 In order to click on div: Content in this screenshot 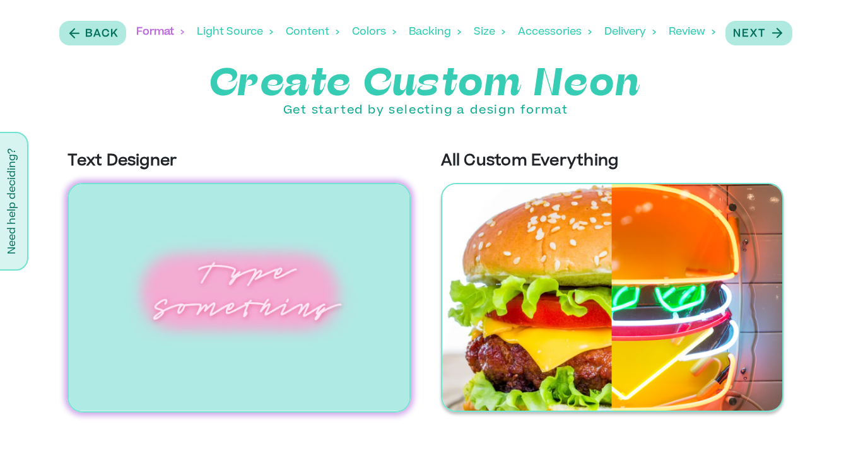, I will do `click(312, 32)`.